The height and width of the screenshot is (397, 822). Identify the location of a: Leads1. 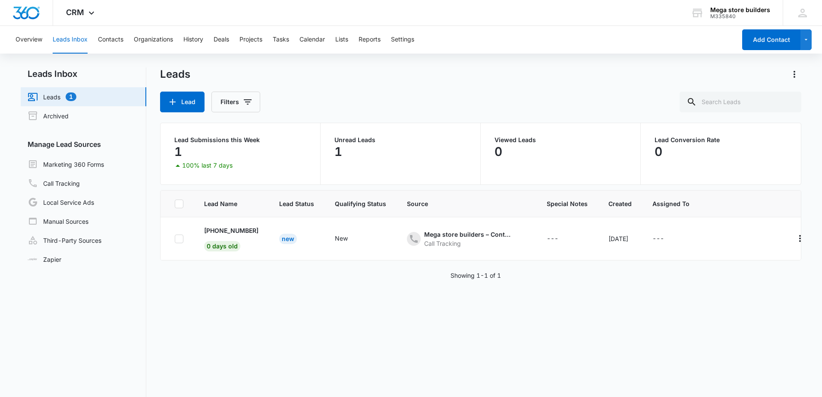
(52, 97).